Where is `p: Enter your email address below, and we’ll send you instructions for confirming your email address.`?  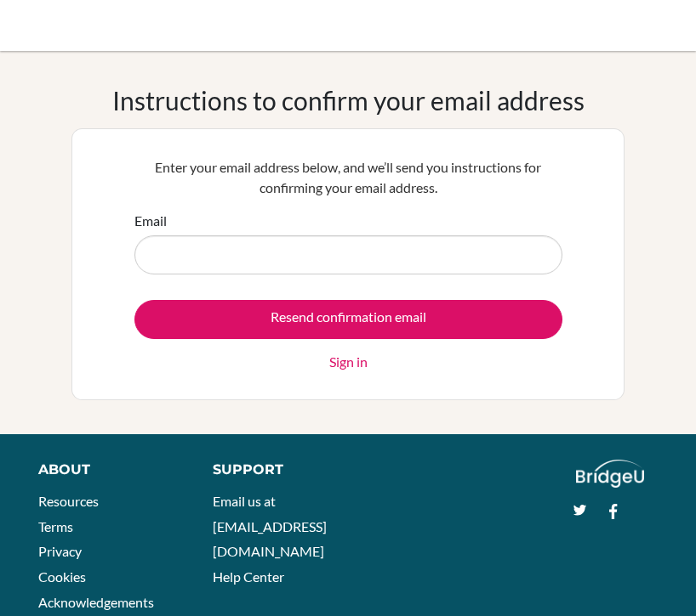
p: Enter your email address below, and we’ll send you instructions for confirming your email address. is located at coordinates (348, 178).